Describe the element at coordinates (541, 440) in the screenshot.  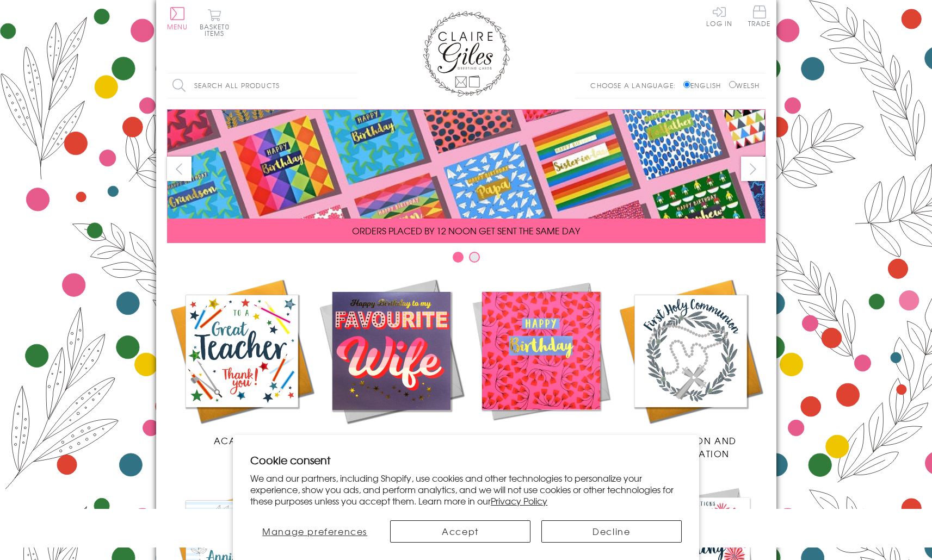
I see `span: Birthdays` at that location.